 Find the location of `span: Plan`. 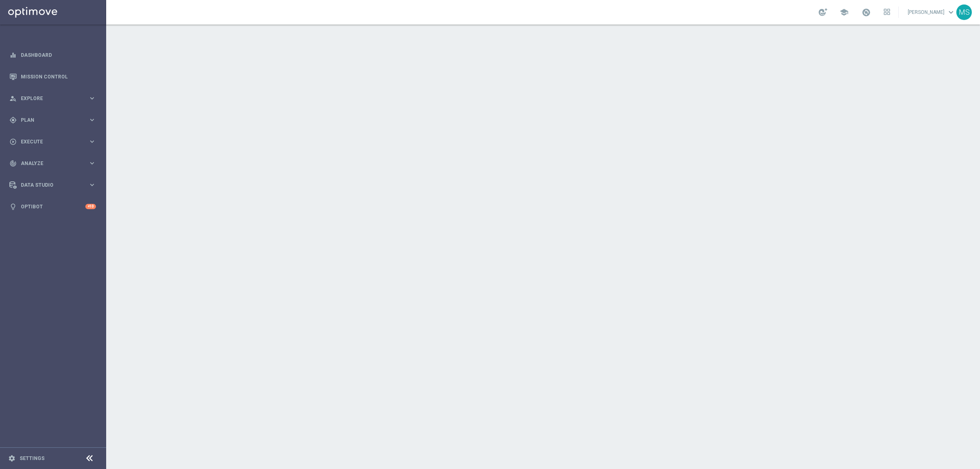

span: Plan is located at coordinates (54, 120).